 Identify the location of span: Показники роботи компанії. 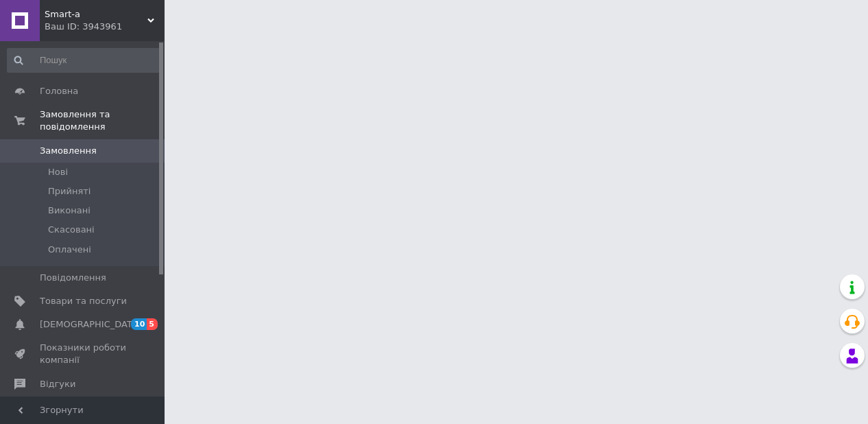
(83, 354).